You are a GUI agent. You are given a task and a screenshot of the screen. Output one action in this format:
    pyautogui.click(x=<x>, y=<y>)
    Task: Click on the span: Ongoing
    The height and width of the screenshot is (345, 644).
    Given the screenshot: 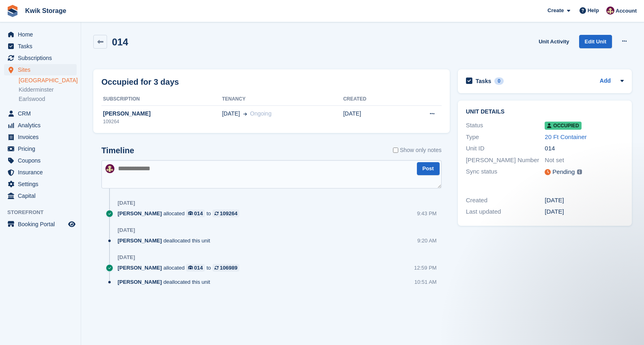 What is the action you would take?
    pyautogui.click(x=261, y=114)
    